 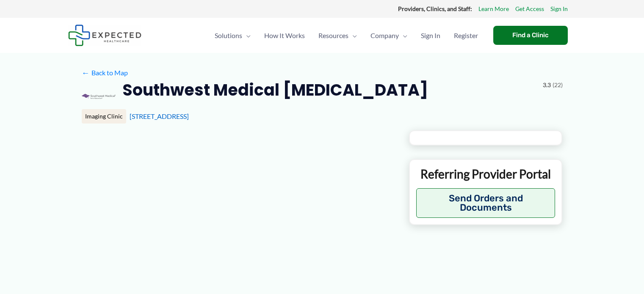 What do you see at coordinates (333, 36) in the screenshot?
I see `span: Resources` at bounding box center [333, 36].